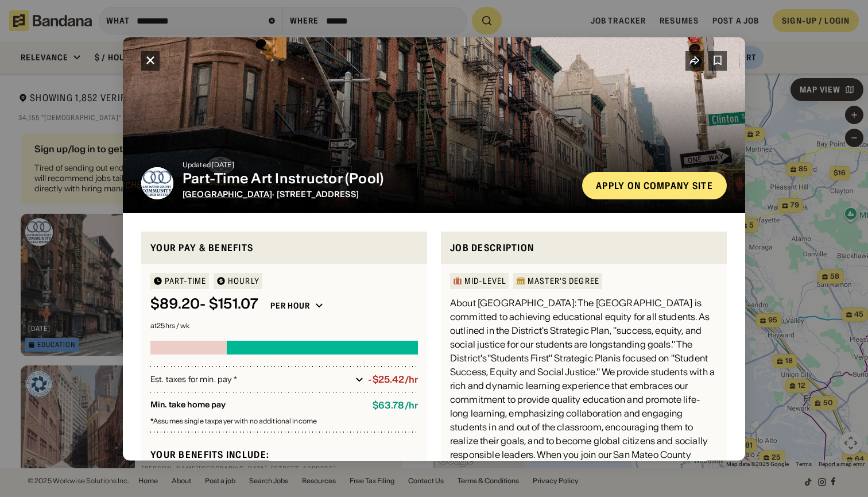  Describe the element at coordinates (284, 326) in the screenshot. I see `div: at 25 hrs / wk` at that location.